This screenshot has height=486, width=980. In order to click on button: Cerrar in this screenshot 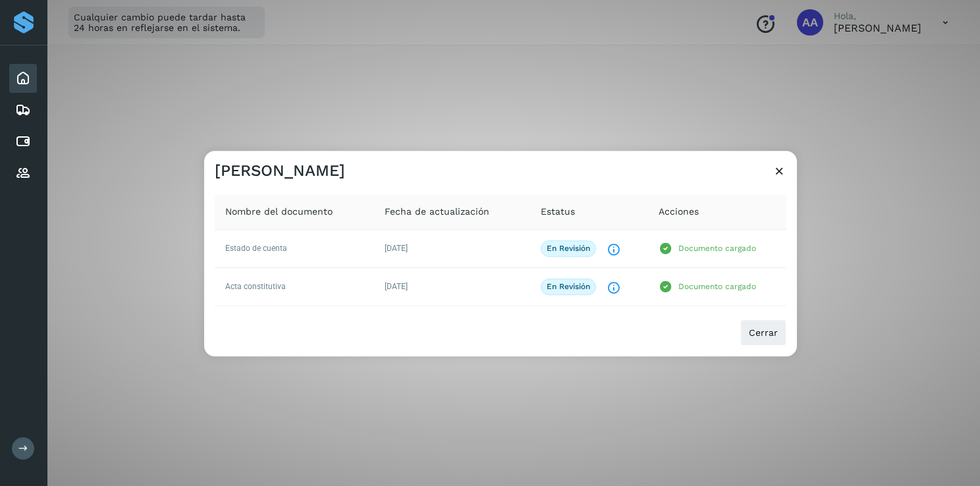, I will do `click(763, 333)`.